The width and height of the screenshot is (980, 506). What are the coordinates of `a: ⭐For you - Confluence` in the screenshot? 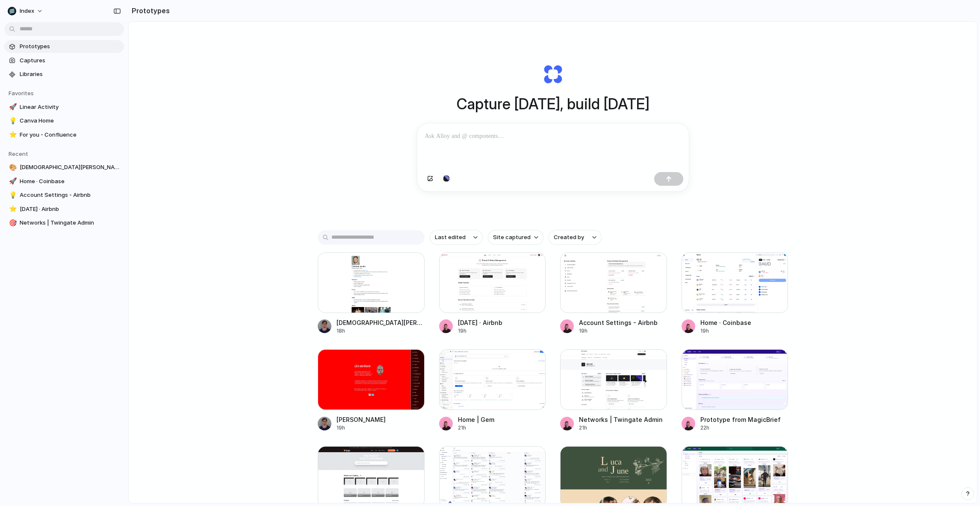 It's located at (64, 135).